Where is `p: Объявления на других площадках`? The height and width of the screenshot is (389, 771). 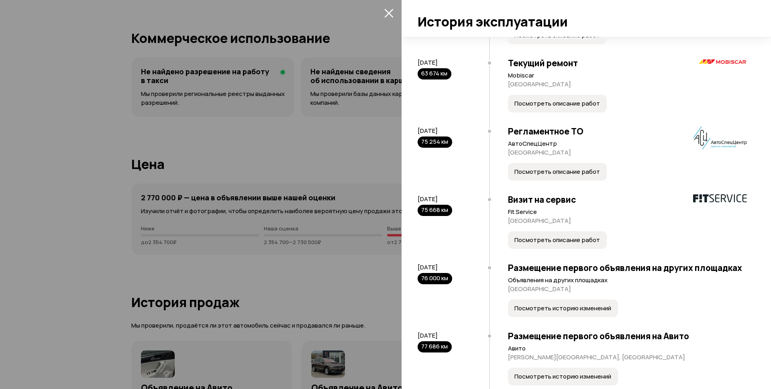
p: Объявления на других площадках is located at coordinates (627, 280).